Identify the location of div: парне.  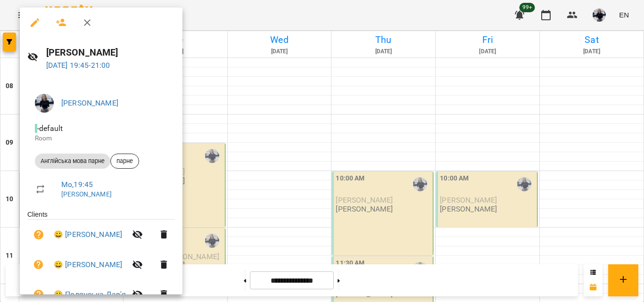
(124, 161).